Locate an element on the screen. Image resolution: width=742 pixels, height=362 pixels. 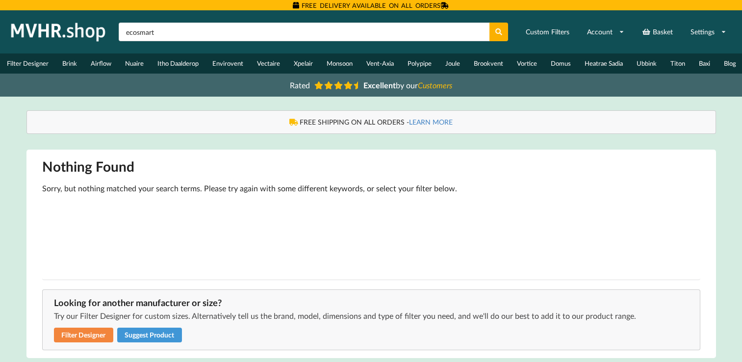
h1: Nothing Found is located at coordinates (371, 166).